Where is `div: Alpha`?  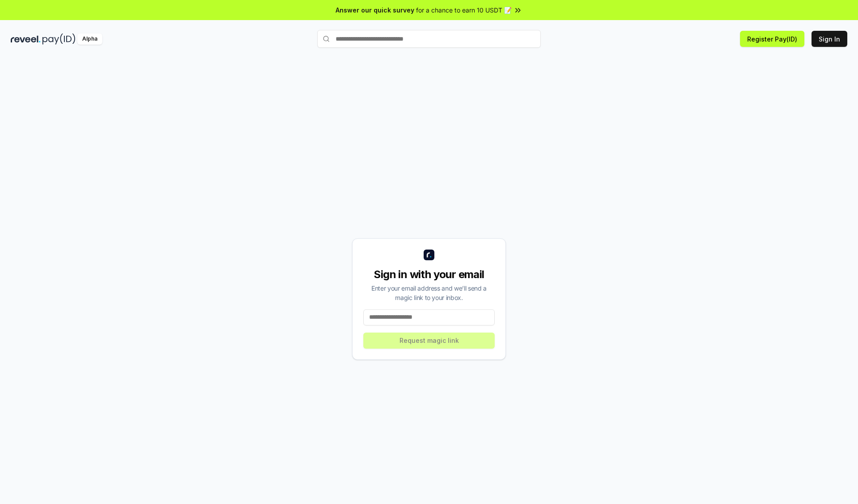 div: Alpha is located at coordinates (90, 39).